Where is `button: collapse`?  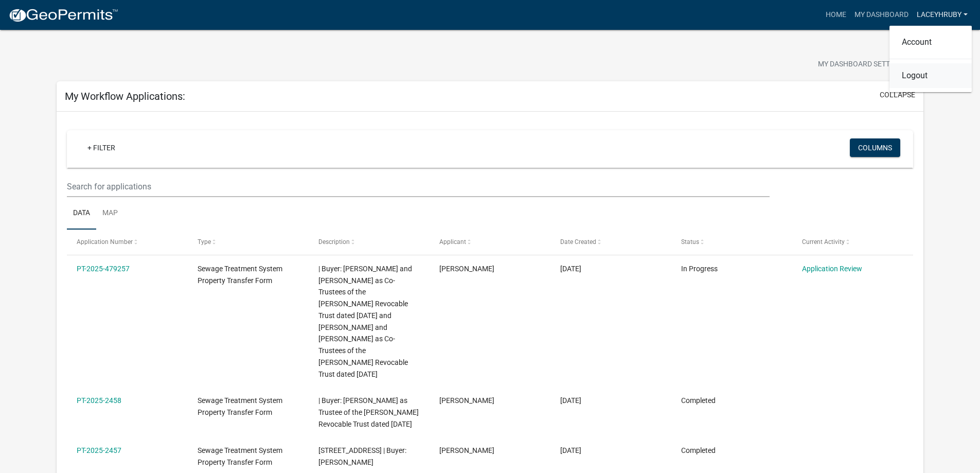 button: collapse is located at coordinates (897, 94).